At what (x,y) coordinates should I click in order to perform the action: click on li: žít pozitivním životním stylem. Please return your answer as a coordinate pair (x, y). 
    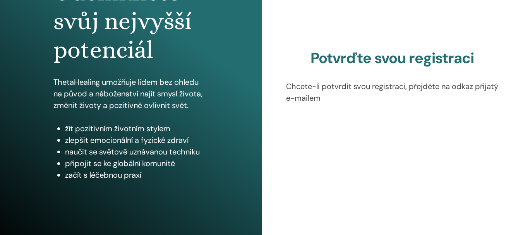
    Looking at the image, I should click on (137, 129).